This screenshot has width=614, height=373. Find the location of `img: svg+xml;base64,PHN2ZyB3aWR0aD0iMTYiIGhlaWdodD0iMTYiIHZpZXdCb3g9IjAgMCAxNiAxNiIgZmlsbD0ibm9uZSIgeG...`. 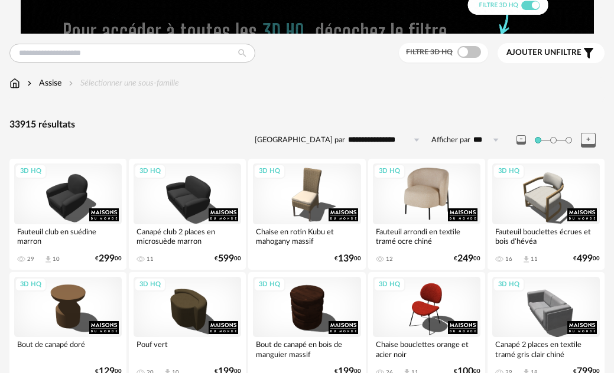

img: svg+xml;base64,PHN2ZyB3aWR0aD0iMTYiIGhlaWdodD0iMTYiIHZpZXdCb3g9IjAgMCAxNiAxNiIgZmlsbD0ibm9uZSIgeG... is located at coordinates (30, 83).